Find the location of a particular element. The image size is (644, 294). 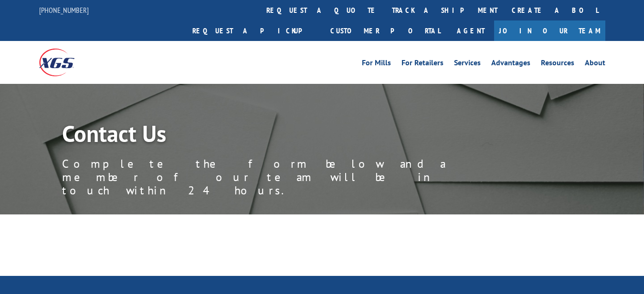

a: Agent is located at coordinates (471, 30).